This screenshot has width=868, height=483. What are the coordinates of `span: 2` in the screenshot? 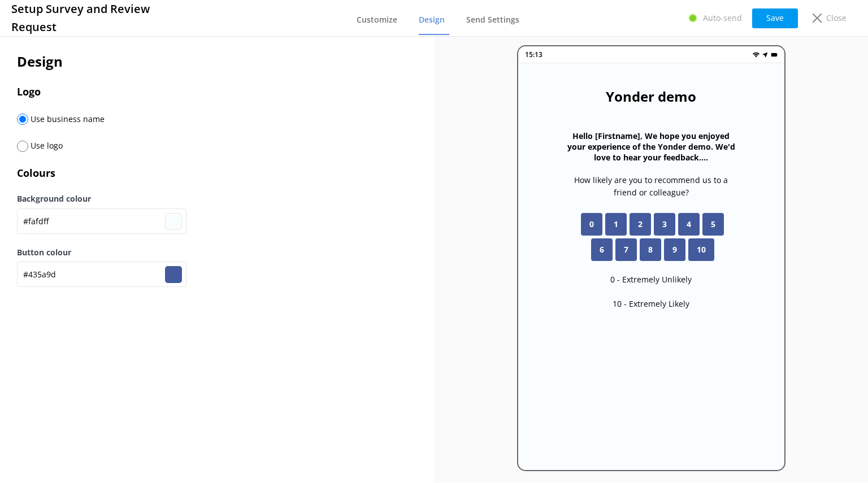 It's located at (640, 224).